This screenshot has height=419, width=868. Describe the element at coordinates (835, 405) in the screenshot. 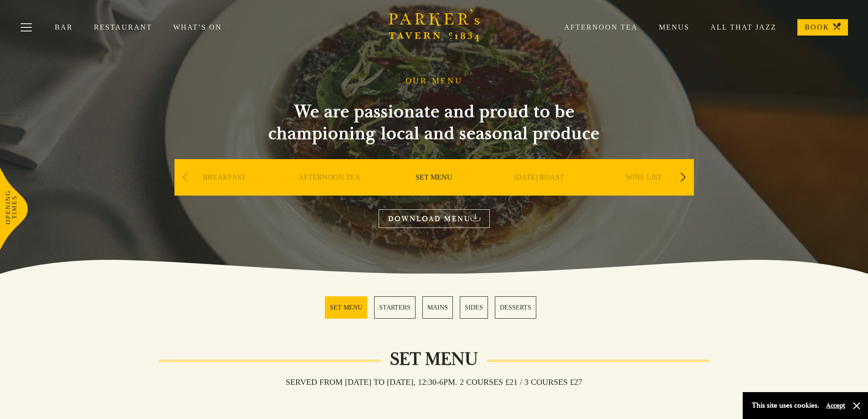

I see `button: Accept` at that location.